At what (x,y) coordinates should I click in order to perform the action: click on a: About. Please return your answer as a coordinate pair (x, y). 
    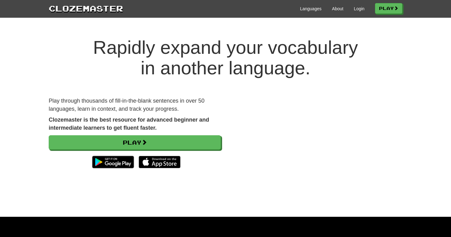
    Looking at the image, I should click on (338, 9).